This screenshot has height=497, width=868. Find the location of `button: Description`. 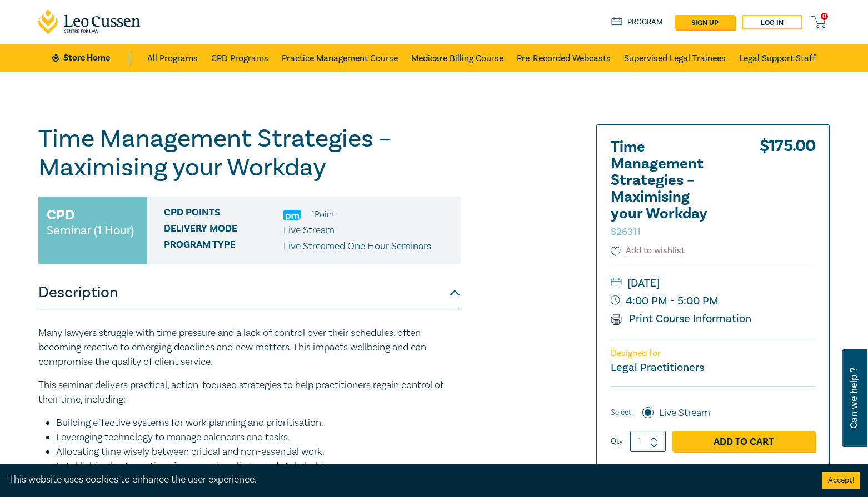

button: Description is located at coordinates (250, 292).